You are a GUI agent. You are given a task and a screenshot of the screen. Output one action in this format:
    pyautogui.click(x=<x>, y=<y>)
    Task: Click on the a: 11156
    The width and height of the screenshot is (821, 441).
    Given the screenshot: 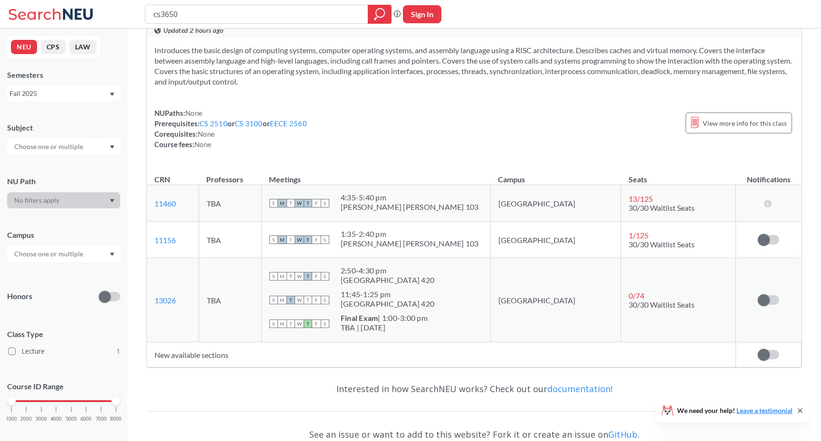 What is the action you would take?
    pyautogui.click(x=165, y=240)
    